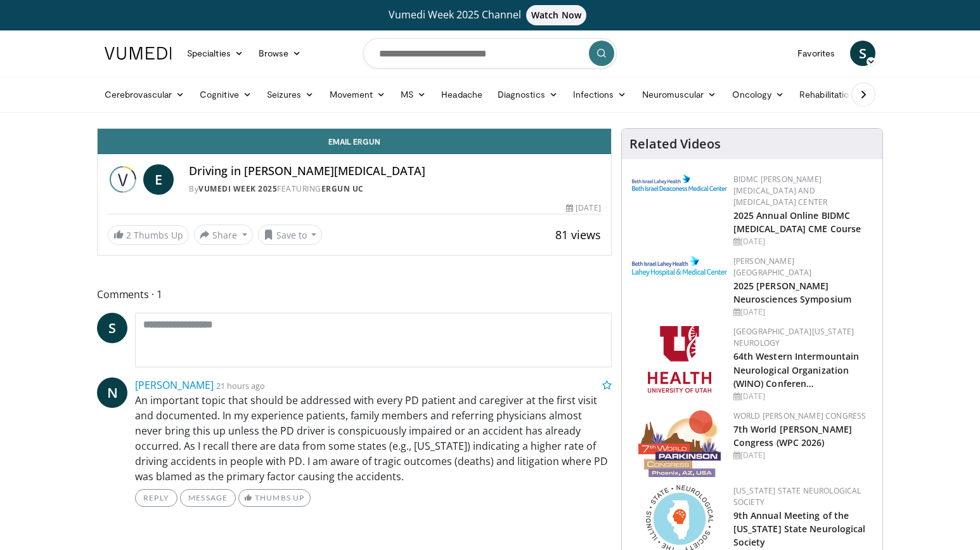  What do you see at coordinates (578, 234) in the screenshot?
I see `span: 81 views` at bounding box center [578, 234].